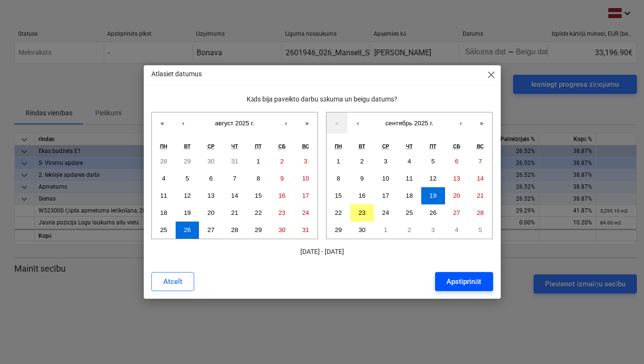 Image resolution: width=644 pixels, height=364 pixels. What do you see at coordinates (433, 161) in the screenshot?
I see `abbr: 5 сентября 2025 г.` at bounding box center [433, 161].